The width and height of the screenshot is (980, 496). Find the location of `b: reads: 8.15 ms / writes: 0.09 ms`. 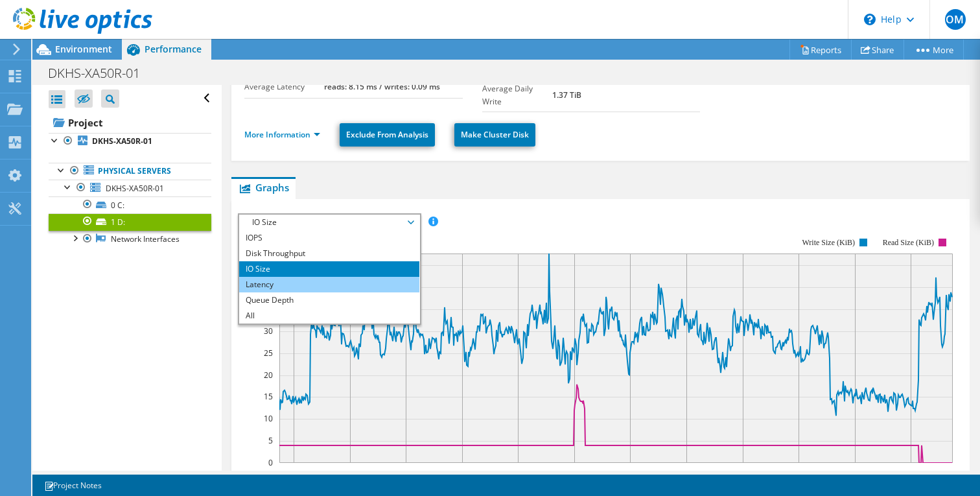

b: reads: 8.15 ms / writes: 0.09 ms is located at coordinates (382, 86).